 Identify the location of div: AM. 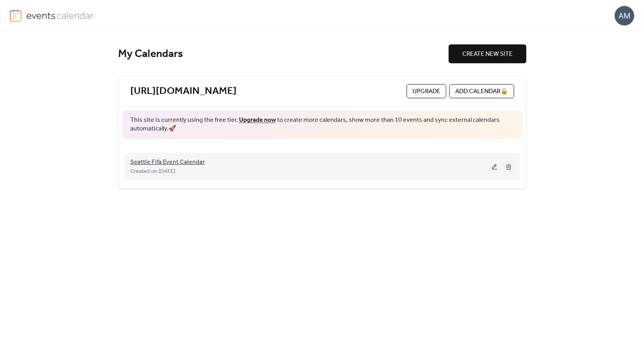
(624, 15).